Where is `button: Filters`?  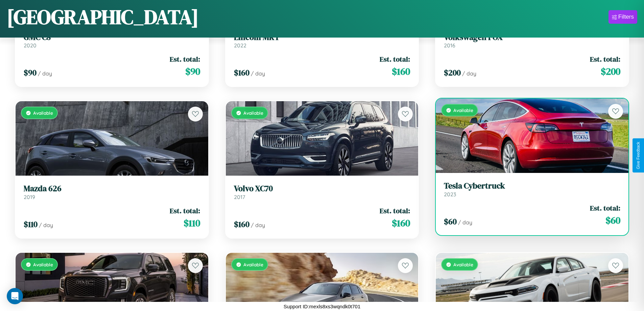
button: Filters is located at coordinates (623, 17).